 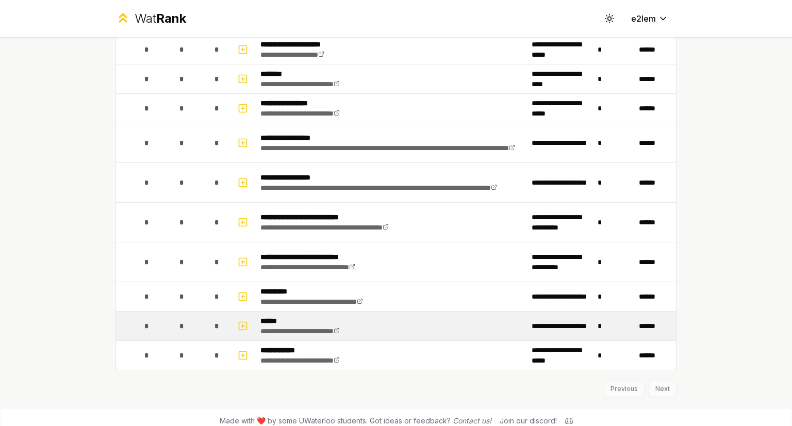 What do you see at coordinates (355, 421) in the screenshot?
I see `span: Made with ❤️ by some UWaterloo students. Got ideas or feedback?` at bounding box center [355, 421].